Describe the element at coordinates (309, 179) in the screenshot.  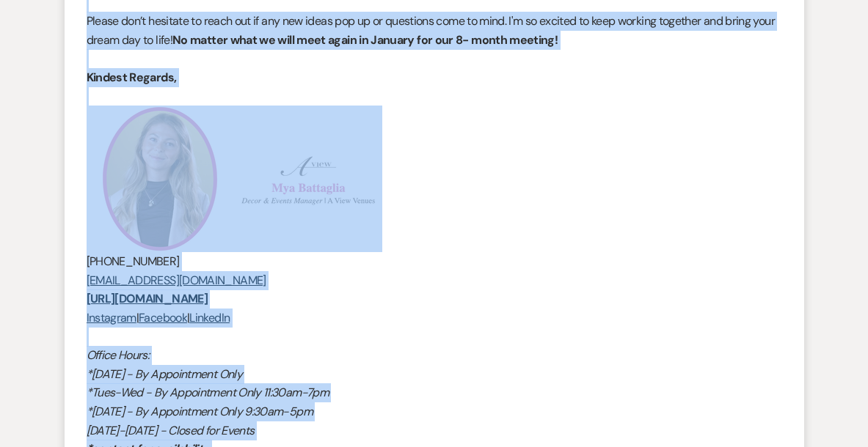
I see `img: Screenshot 2025-09-23 at 10.48.43 AM.png` at that location.